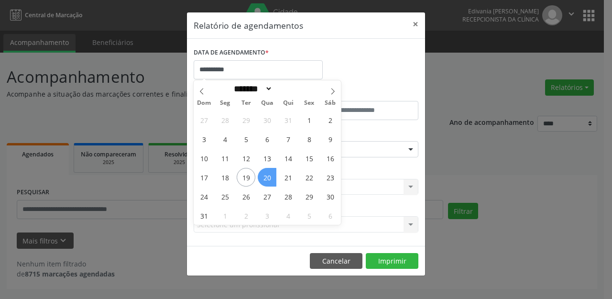 The width and height of the screenshot is (612, 299). I want to click on span: Agosto 17, 2025, so click(204, 177).